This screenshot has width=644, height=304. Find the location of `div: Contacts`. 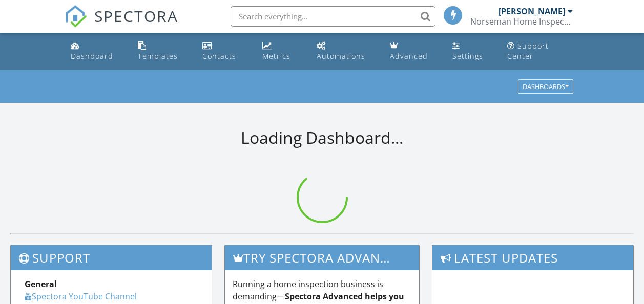

div: Contacts is located at coordinates (219, 56).